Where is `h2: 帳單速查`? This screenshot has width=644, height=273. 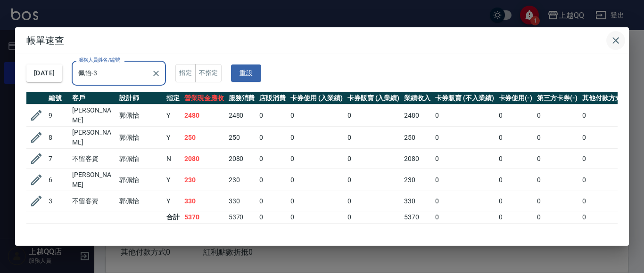 h2: 帳單速查 is located at coordinates (322, 41).